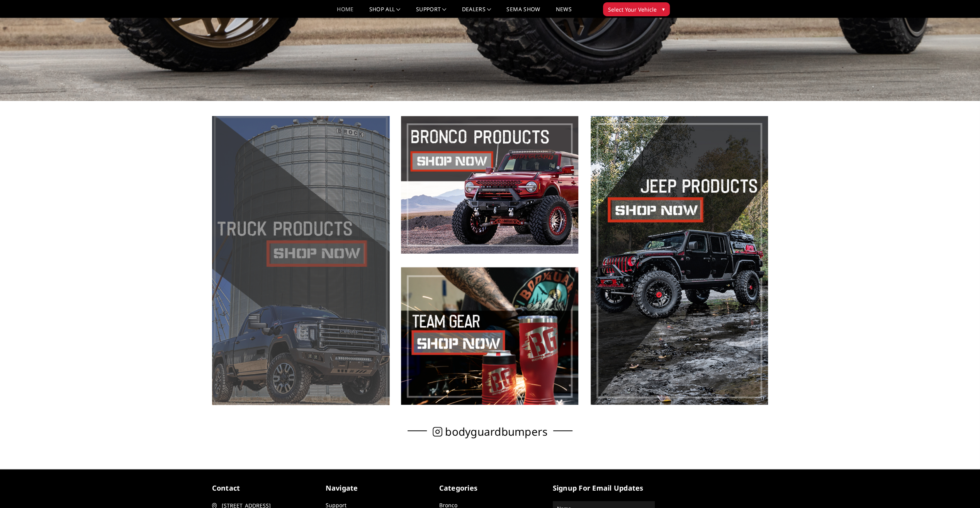 The height and width of the screenshot is (508, 980). Describe the element at coordinates (431, 12) in the screenshot. I see `a: Support` at that location.